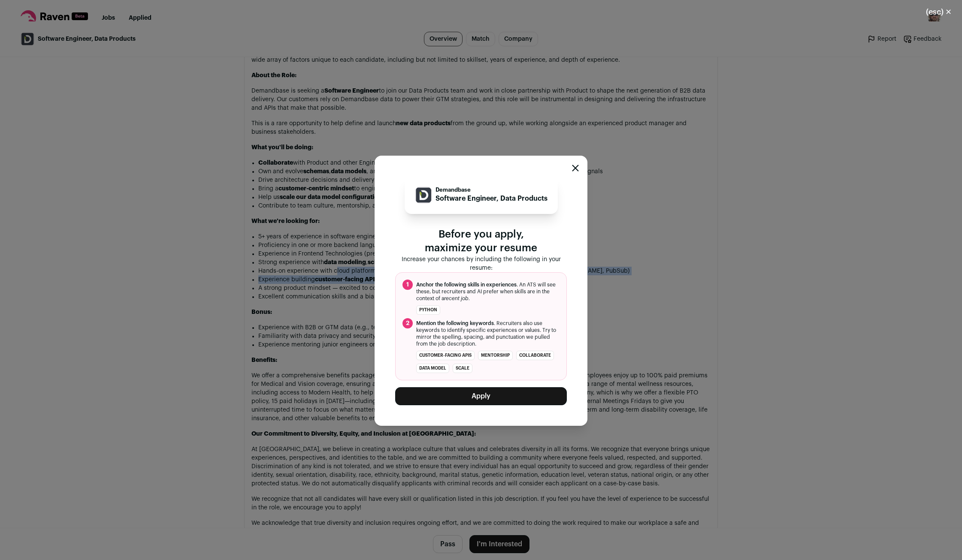  I want to click on span: 2, so click(407, 323).